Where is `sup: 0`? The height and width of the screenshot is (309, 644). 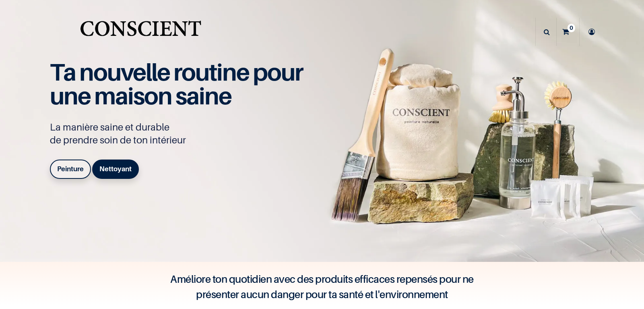
sup: 0 is located at coordinates (571, 28).